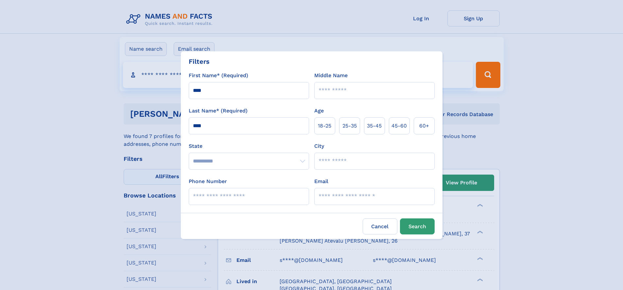 This screenshot has width=623, height=290. What do you see at coordinates (249, 146) in the screenshot?
I see `label: State` at bounding box center [249, 146].